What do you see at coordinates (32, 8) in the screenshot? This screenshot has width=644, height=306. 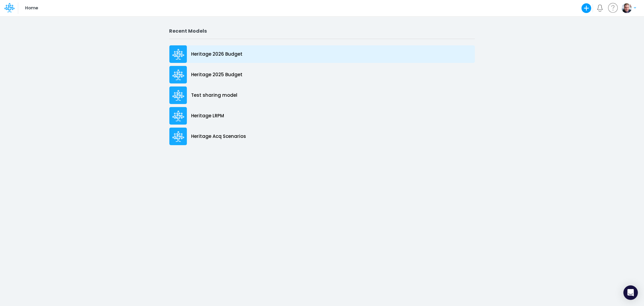 I see `p: Home` at bounding box center [32, 8].